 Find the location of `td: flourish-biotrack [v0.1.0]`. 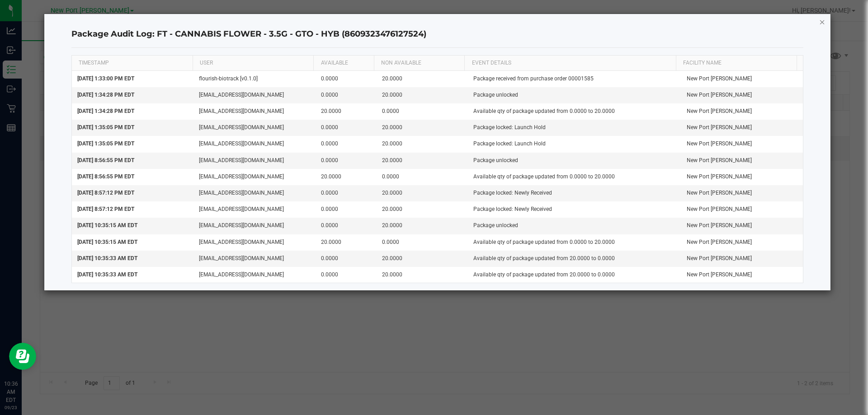

td: flourish-biotrack [v0.1.0] is located at coordinates (254, 79).